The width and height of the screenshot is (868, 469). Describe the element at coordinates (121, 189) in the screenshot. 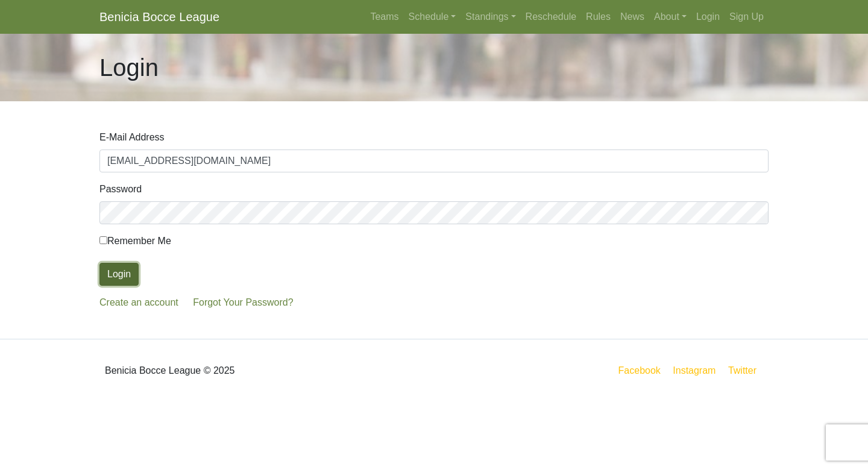

I see `label: Password` at that location.